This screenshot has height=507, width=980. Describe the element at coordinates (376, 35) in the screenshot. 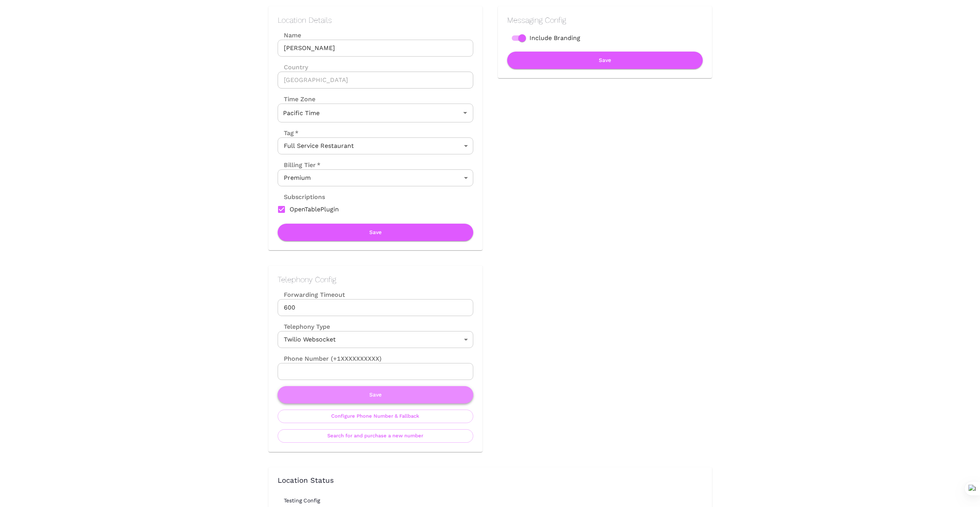

I see `label: Name` at that location.